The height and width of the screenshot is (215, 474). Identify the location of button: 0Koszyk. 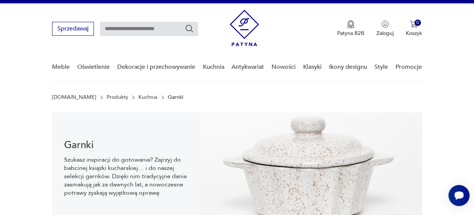
(413, 29).